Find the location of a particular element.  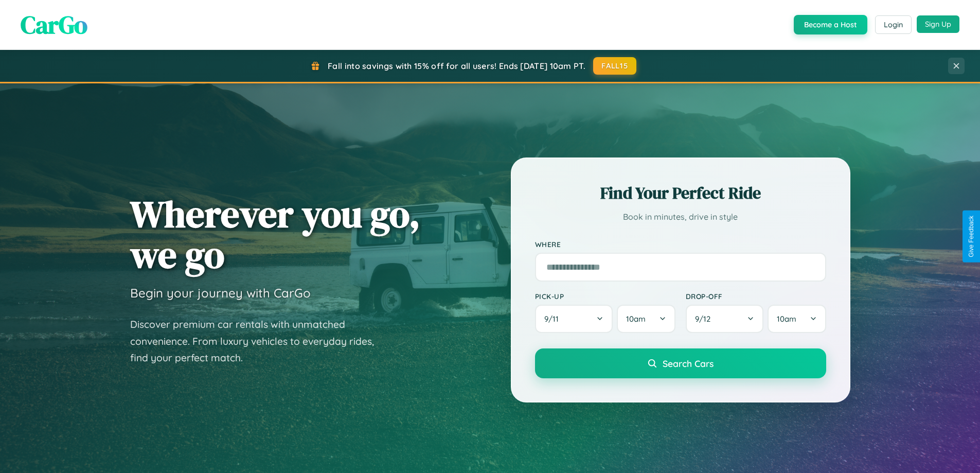

button: Sign Up is located at coordinates (938, 24).